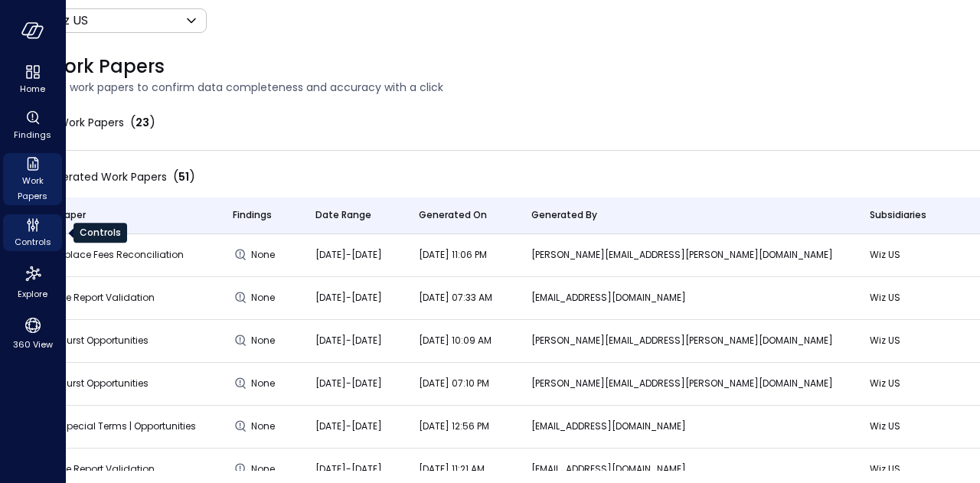 The width and height of the screenshot is (980, 483). Describe the element at coordinates (453, 215) in the screenshot. I see `span: Generated On` at that location.